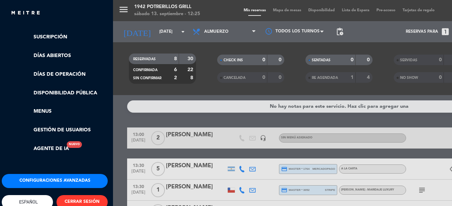 This screenshot has height=206, width=452. I want to click on a: Días abiertos, so click(62, 56).